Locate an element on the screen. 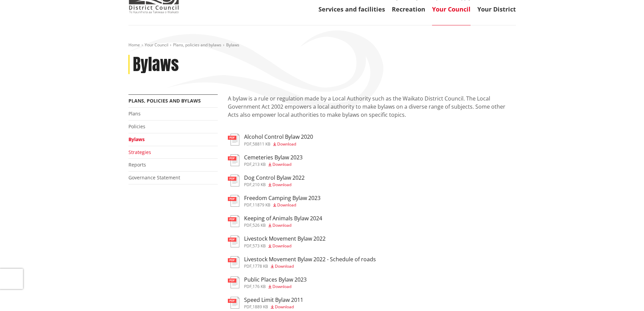 The width and height of the screenshot is (644, 311). a: Livestock Movement Bylaw 2022 pdf,573 KB Download is located at coordinates (276, 242).